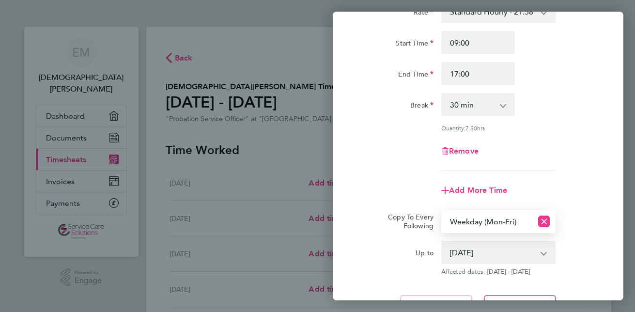 The height and width of the screenshot is (312, 635). What do you see at coordinates (407, 221) in the screenshot?
I see `label: Copy To Every Following` at bounding box center [407, 221].